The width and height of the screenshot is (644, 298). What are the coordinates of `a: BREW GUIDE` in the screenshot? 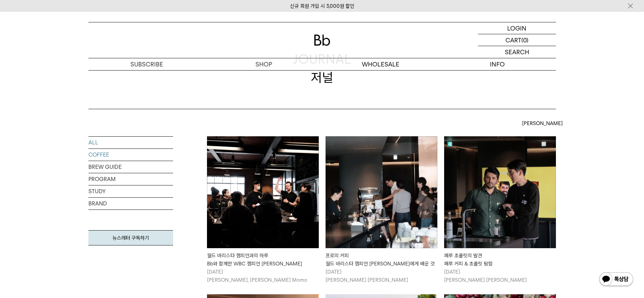 It's located at (131, 167).